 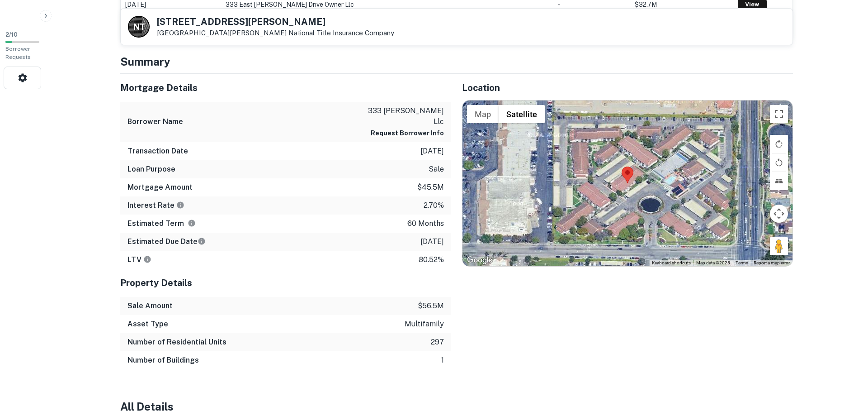 What do you see at coordinates (433, 205) in the screenshot?
I see `p: 2.70%` at bounding box center [433, 205].